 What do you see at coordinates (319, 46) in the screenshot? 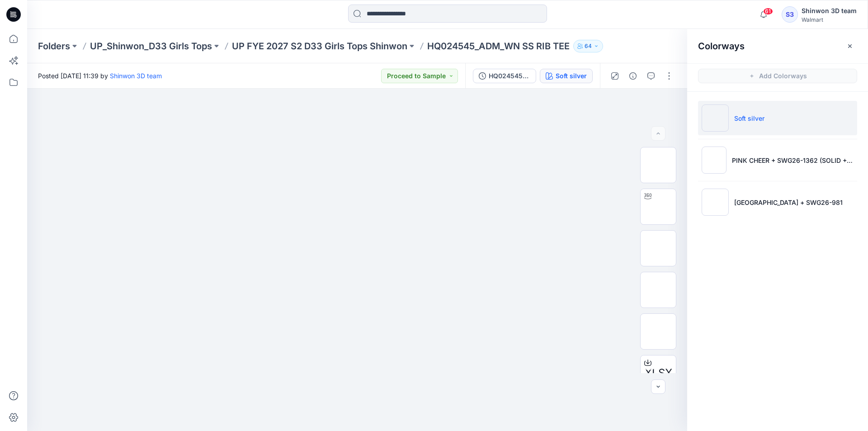
I see `a: UP FYE 2027 S2 D33 Girls Tops Shinwon` at bounding box center [319, 46].